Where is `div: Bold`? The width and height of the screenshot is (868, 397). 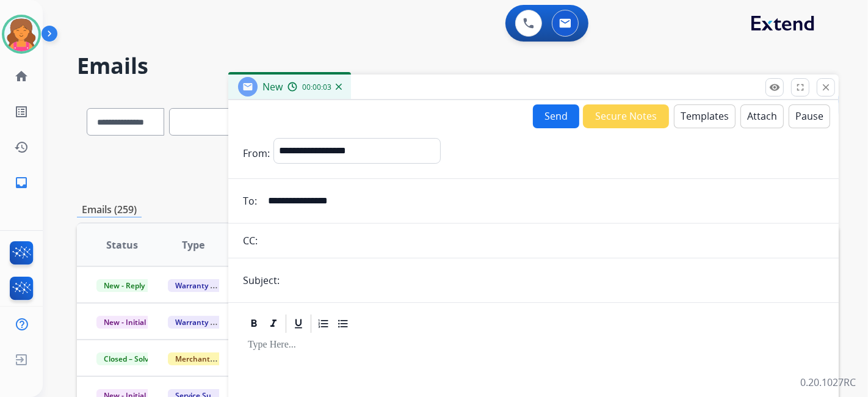
div: Bold is located at coordinates (254, 324).